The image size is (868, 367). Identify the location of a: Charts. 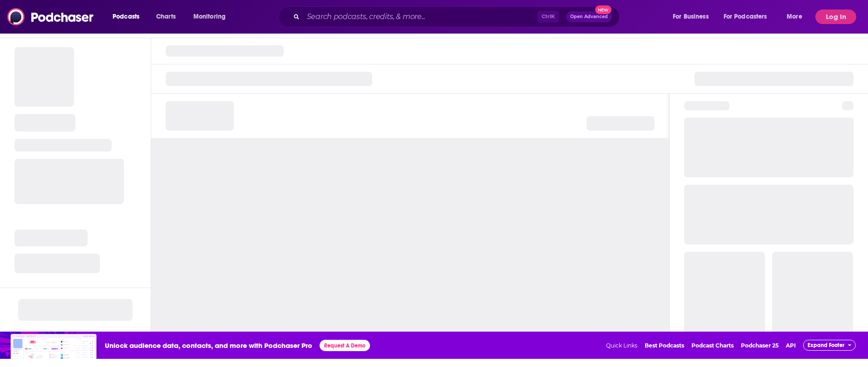
(166, 17).